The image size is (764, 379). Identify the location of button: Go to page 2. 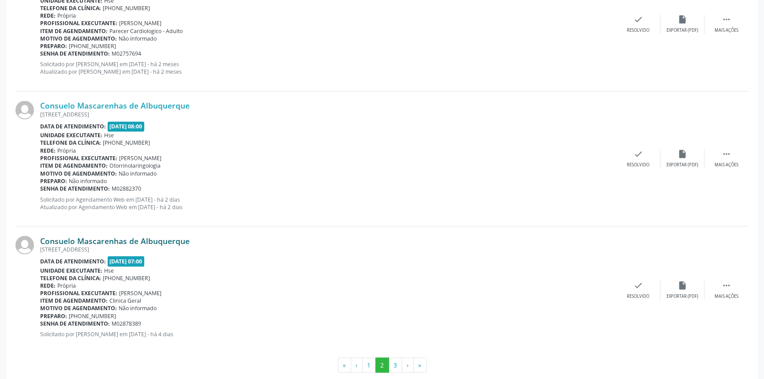
(382, 365).